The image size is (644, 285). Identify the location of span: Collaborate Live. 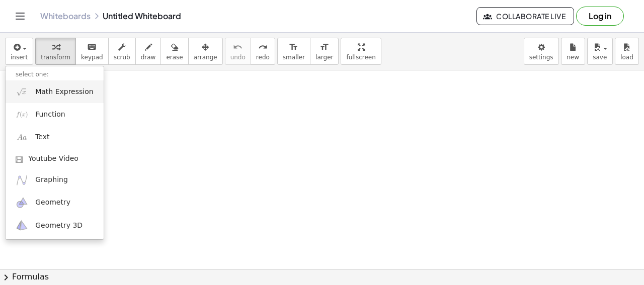
(525, 16).